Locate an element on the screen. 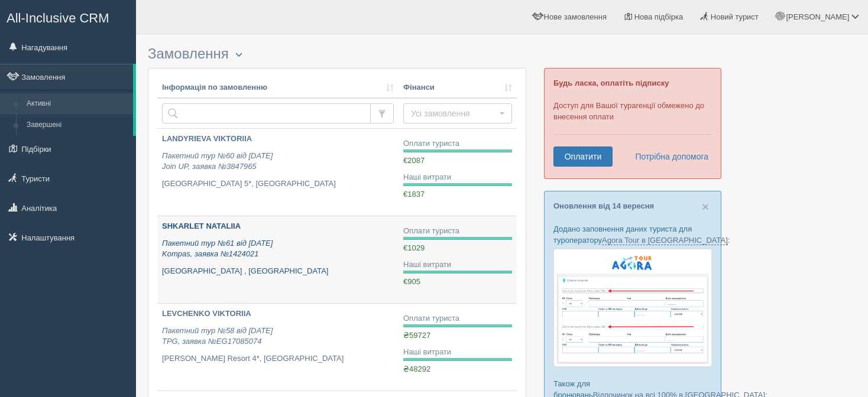 Image resolution: width=868 pixels, height=397 pixels. a: All-Inclusive CRM is located at coordinates (68, 17).